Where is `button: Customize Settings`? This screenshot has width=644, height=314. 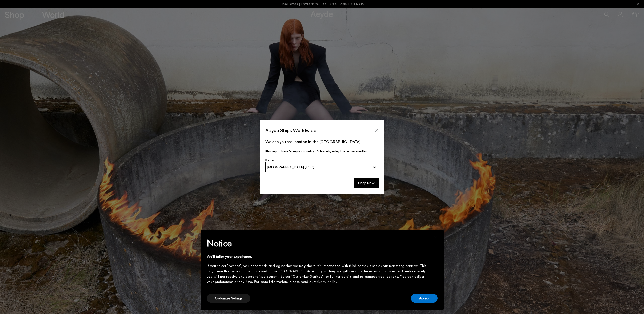 button: Customize Settings is located at coordinates (228, 298).